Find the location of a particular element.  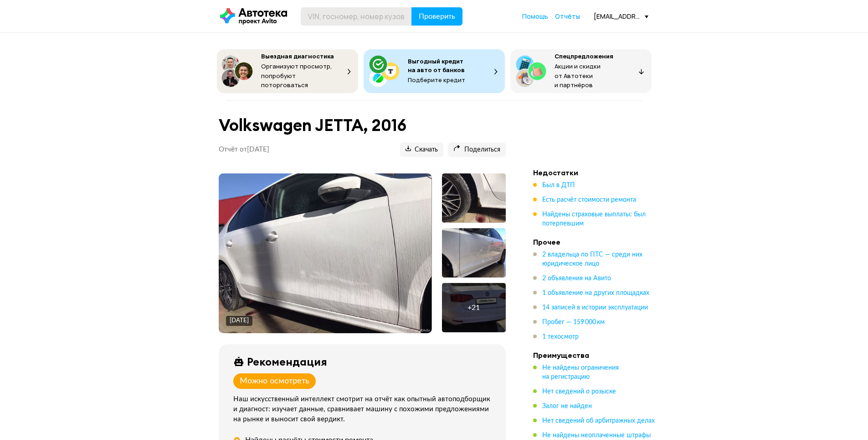

img: Main car is located at coordinates (325, 253).